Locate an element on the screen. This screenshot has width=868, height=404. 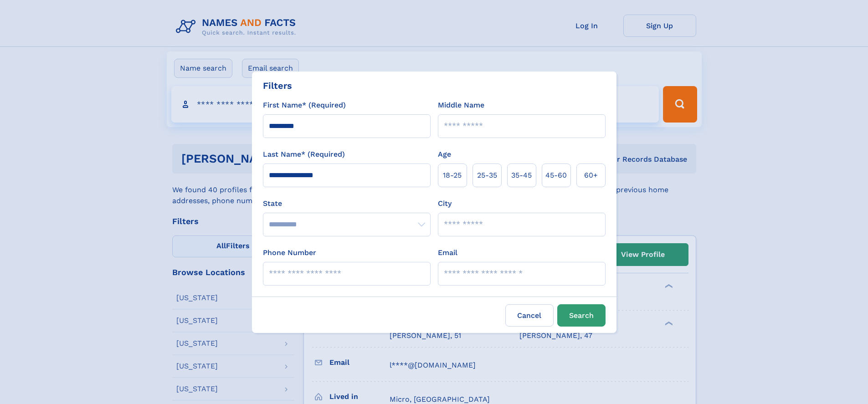
span: 18‑25 is located at coordinates (452, 175).